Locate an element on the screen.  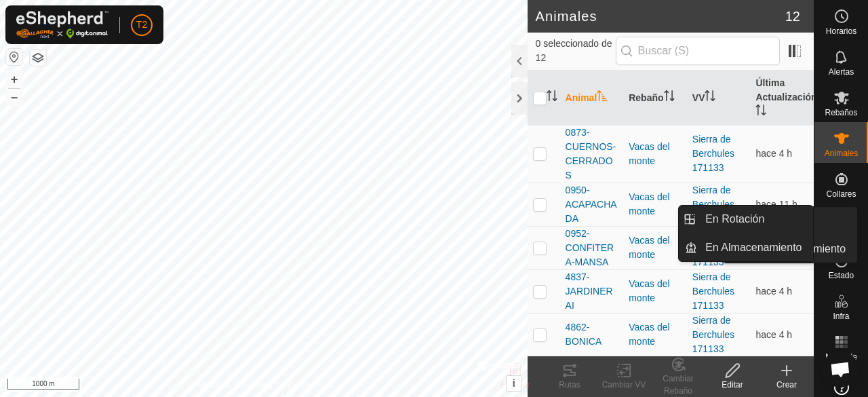
div: Chat abierto is located at coordinates (840, 369).